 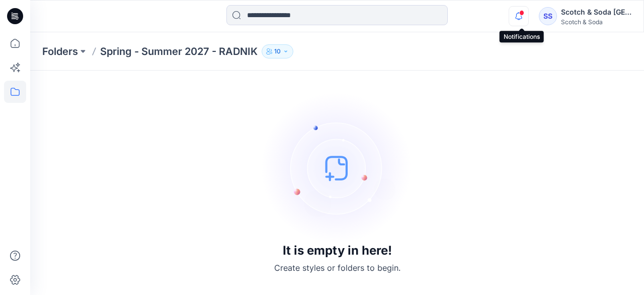 What do you see at coordinates (338, 250) in the screenshot?
I see `h3: It is empty in here!` at bounding box center [338, 250].